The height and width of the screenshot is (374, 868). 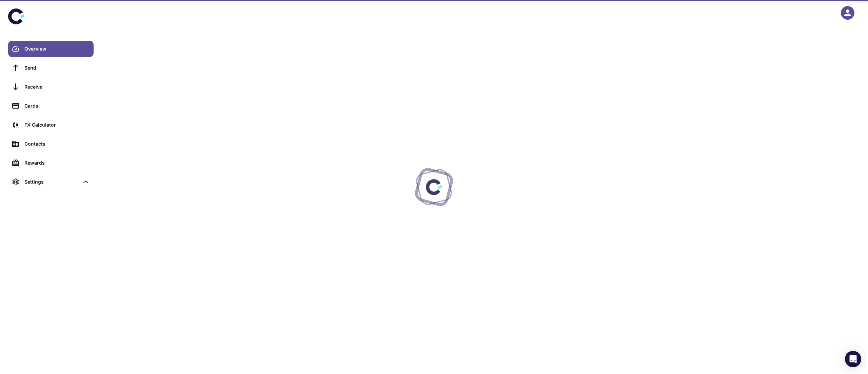 I want to click on a: Send, so click(x=51, y=68).